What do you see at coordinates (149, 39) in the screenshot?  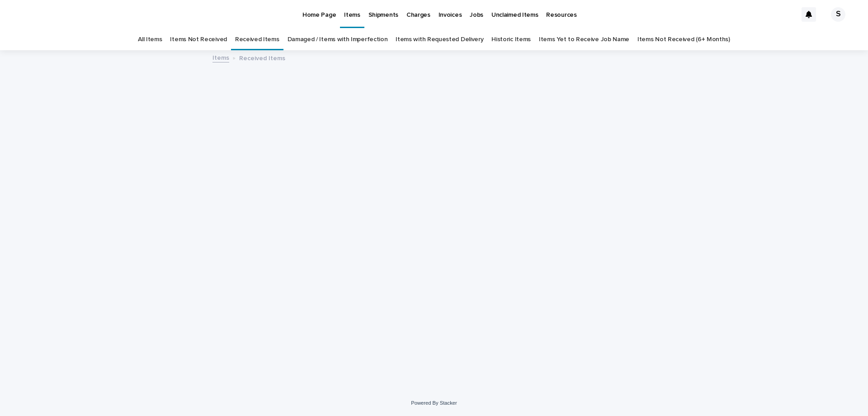 I see `a: All Items` at bounding box center [149, 39].